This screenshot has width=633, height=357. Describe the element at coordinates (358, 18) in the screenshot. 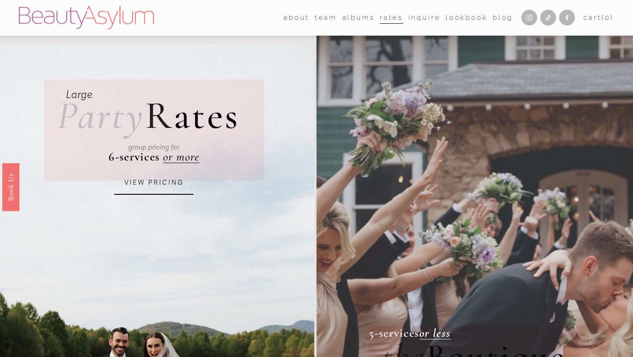

I see `a: albums` at that location.